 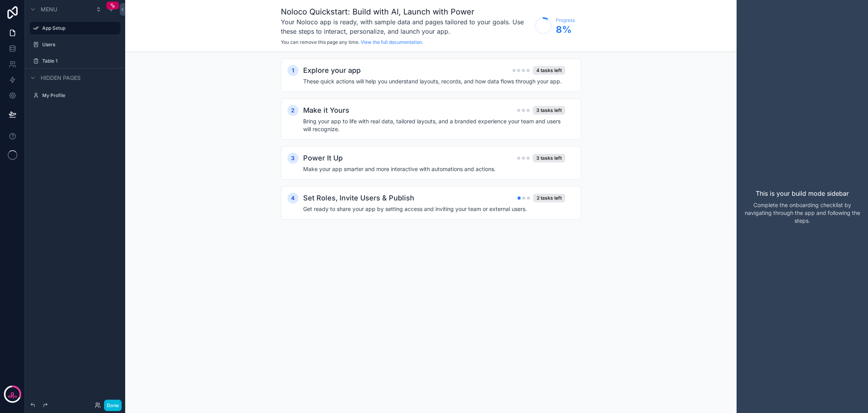 What do you see at coordinates (12, 394) in the screenshot?
I see `p: 9` at bounding box center [12, 394].